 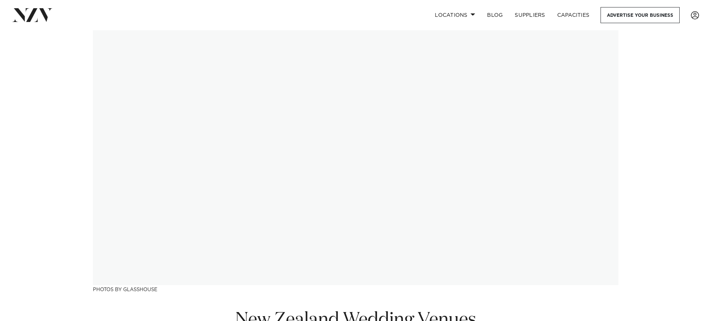 What do you see at coordinates (495, 15) in the screenshot?
I see `a: BLOG` at bounding box center [495, 15].